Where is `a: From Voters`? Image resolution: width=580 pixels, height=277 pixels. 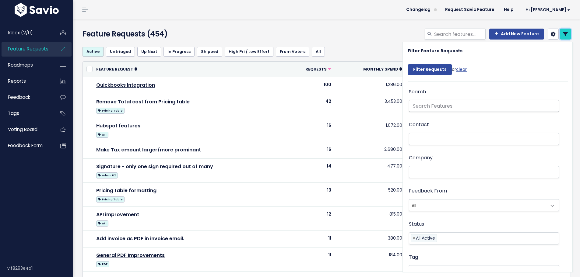
a: From Voters is located at coordinates (293, 52).